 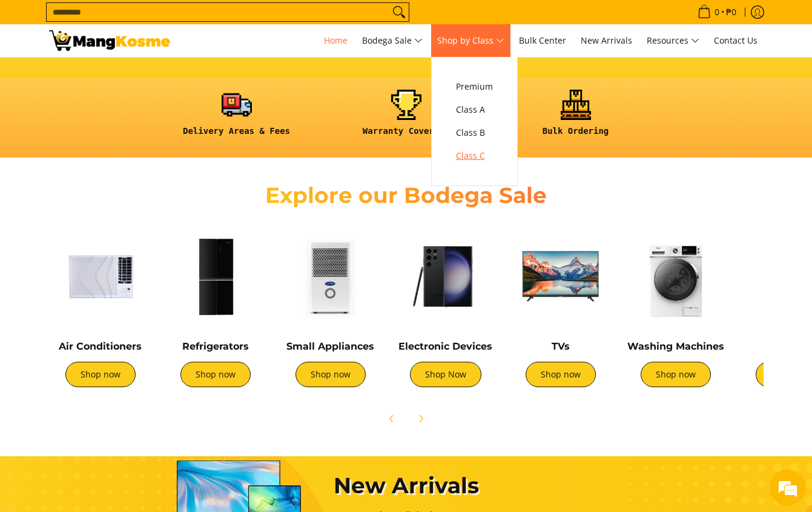 I want to click on button: Next, so click(x=421, y=418).